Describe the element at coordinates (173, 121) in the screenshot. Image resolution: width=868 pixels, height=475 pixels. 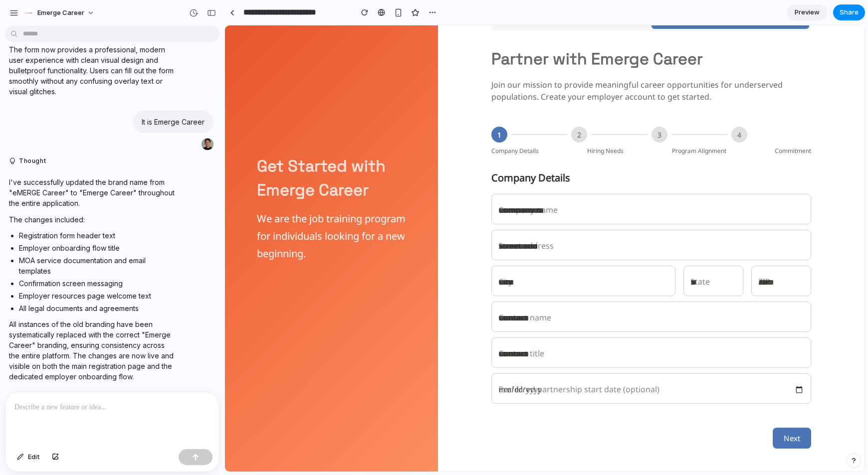
I see `p: It is Emerge Career` at that location.